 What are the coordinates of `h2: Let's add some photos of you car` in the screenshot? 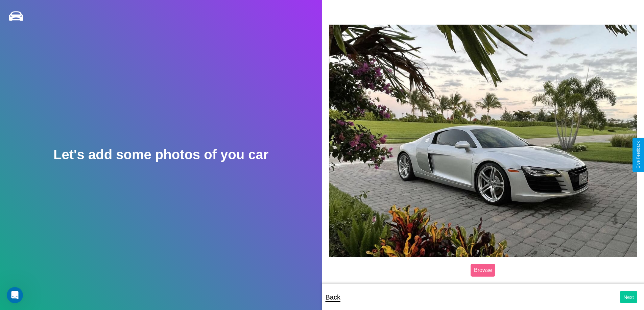 It's located at (161, 155).